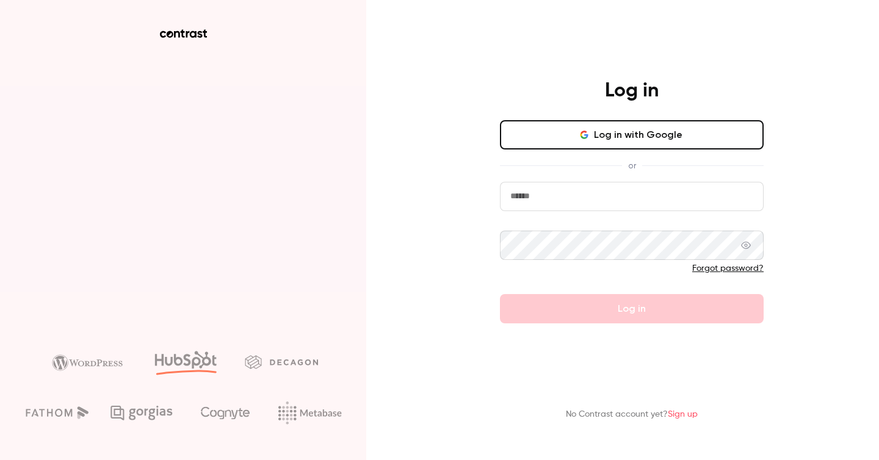  What do you see at coordinates (632, 135) in the screenshot?
I see `button: Log in with Google` at bounding box center [632, 135].